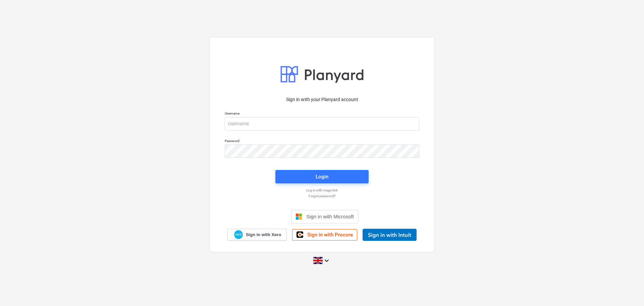 The height and width of the screenshot is (306, 644). What do you see at coordinates (322, 190) in the screenshot?
I see `a: Log in with magic link` at bounding box center [322, 190].